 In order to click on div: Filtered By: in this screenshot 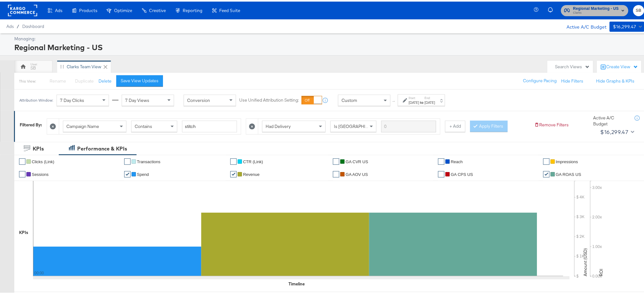, I will do `click(31, 123)`.